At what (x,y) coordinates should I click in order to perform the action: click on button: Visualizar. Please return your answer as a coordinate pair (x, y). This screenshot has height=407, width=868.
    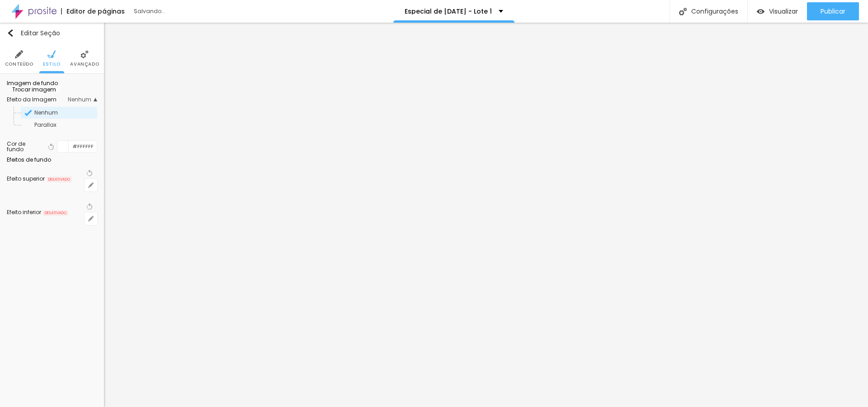
    Looking at the image, I should click on (777, 11).